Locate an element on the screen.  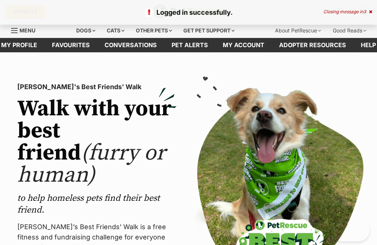
div: Good Reads is located at coordinates (349, 31).